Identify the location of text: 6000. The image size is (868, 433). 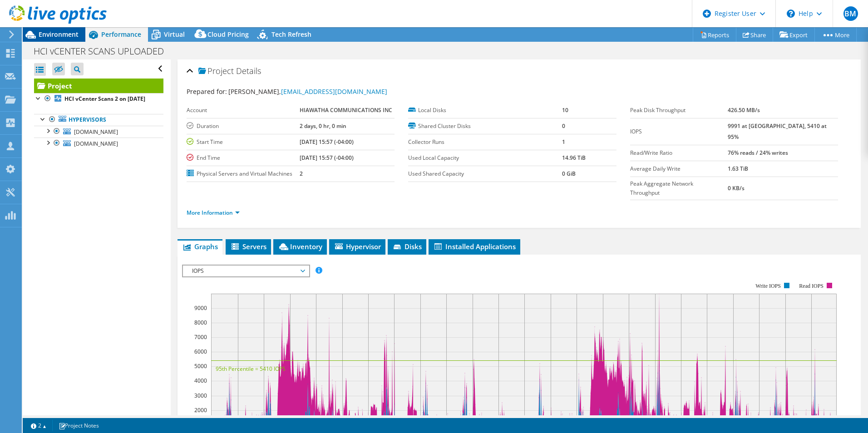
(201, 351).